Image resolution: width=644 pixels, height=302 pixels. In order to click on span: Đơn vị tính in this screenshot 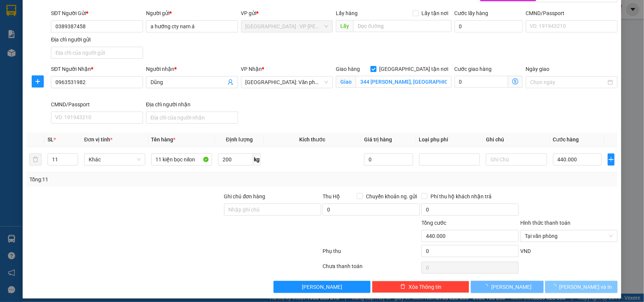, I will do `click(98, 139)`.